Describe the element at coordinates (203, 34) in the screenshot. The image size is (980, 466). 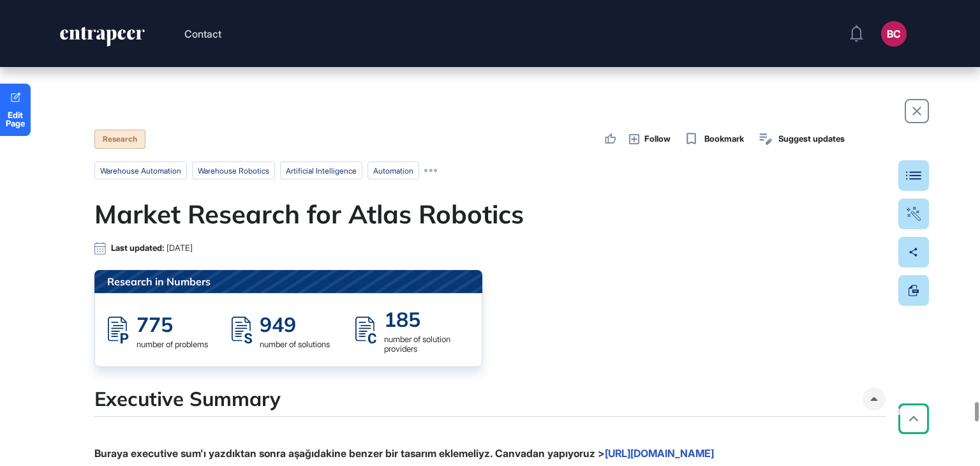
I see `button: Contact` at that location.